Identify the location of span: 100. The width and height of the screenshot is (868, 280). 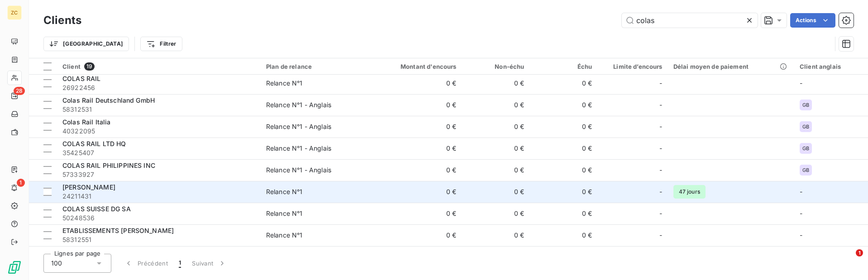
(56, 263).